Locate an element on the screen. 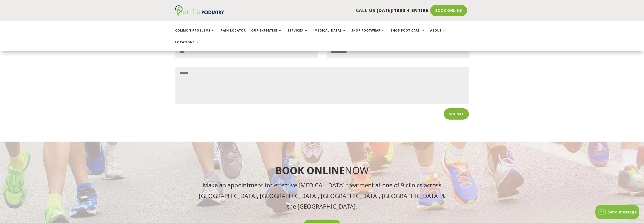  button: Send message is located at coordinates (617, 212).